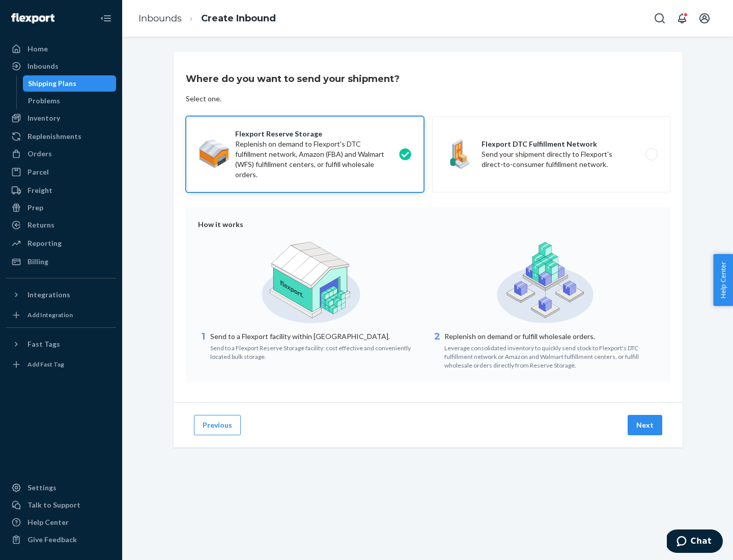  Describe the element at coordinates (38, 49) in the screenshot. I see `div: Home` at that location.